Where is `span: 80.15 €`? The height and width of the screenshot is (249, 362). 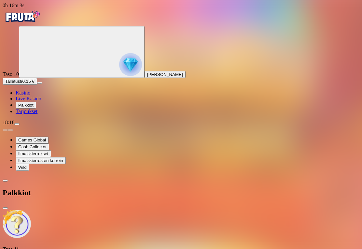 span: 80.15 € is located at coordinates (27, 81).